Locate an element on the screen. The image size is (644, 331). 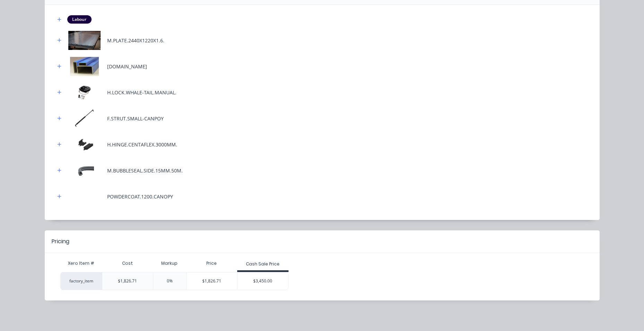
img: H.LOCK.WHALE-TAIL.MANUAL. is located at coordinates (85, 92).